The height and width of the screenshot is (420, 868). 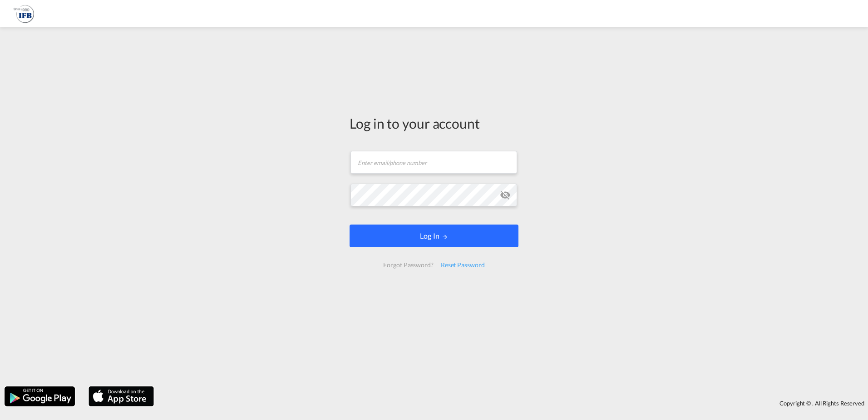 I want to click on img: de31bbe0256b11eebba44b54815f083d.png, so click(x=23, y=13).